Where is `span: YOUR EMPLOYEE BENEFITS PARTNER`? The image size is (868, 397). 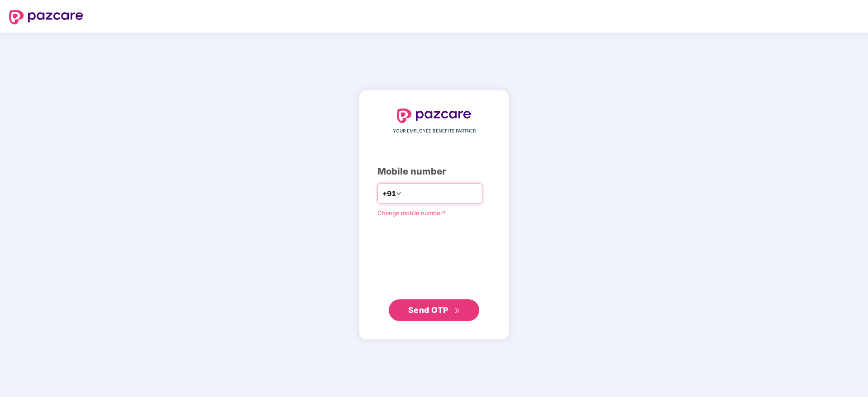
span: YOUR EMPLOYEE BENEFITS PARTNER is located at coordinates (434, 131).